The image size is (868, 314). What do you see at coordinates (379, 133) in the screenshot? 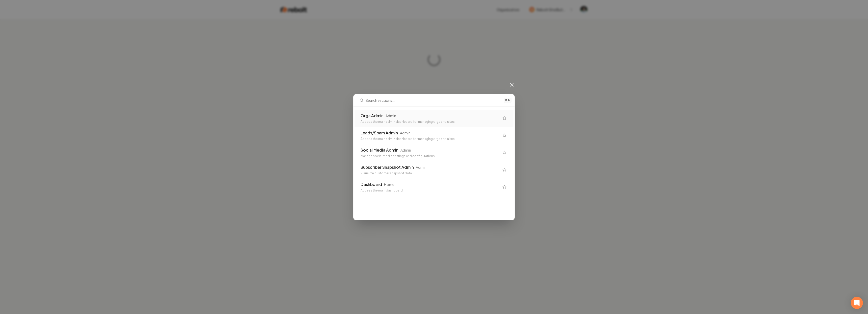
I see `div: Leads/Spam Admin` at bounding box center [379, 133].